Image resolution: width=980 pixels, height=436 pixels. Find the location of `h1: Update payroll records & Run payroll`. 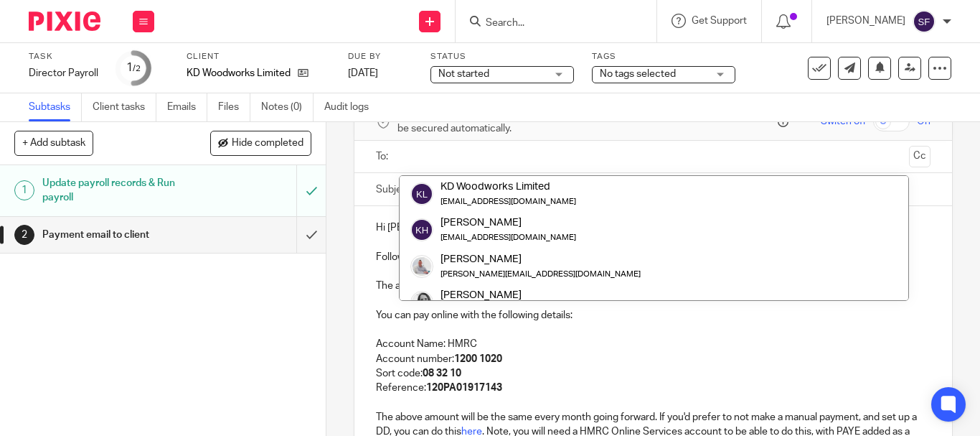

h1: Update payroll records & Run payroll is located at coordinates (122, 190).